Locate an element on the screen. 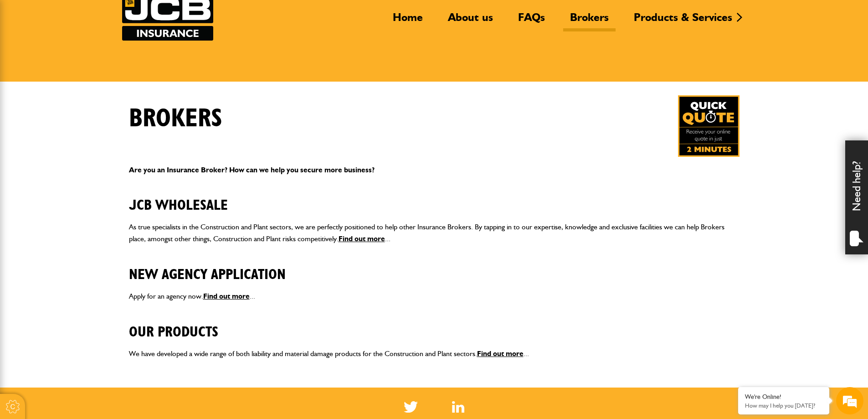  input: Enter your last name is located at coordinates (89, 94).